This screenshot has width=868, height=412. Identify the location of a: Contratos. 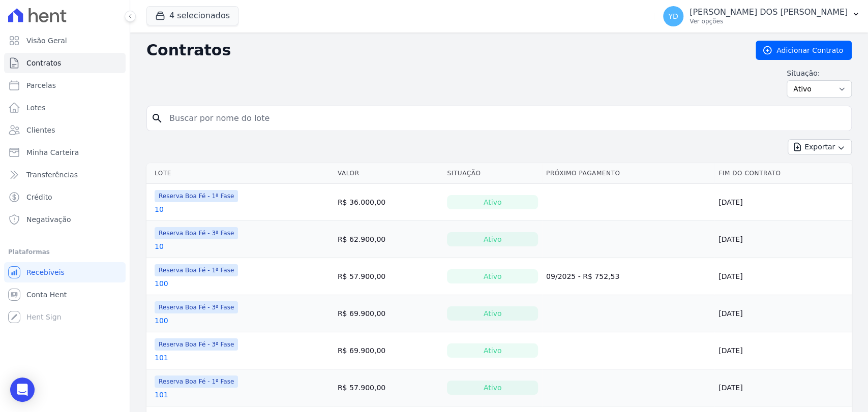
(64, 63).